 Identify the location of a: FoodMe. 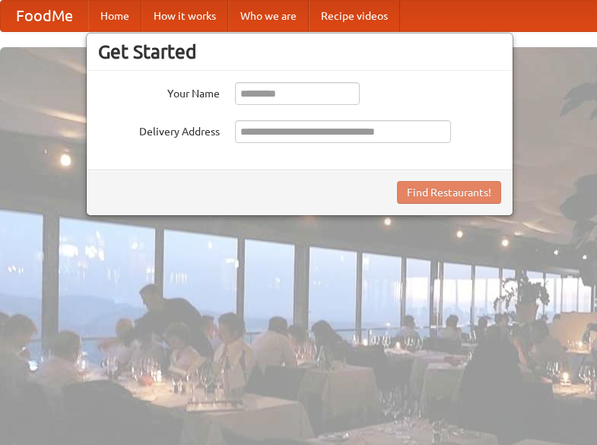
(44, 16).